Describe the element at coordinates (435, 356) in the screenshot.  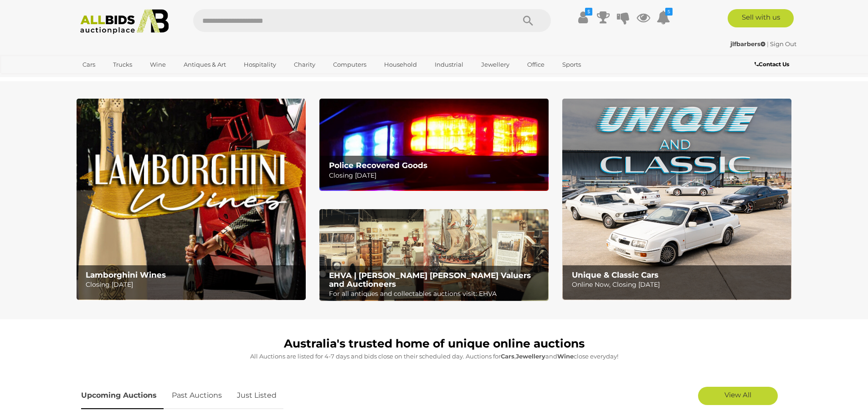
I see `p: All Auctions are listed for 4-7 days and bids close on their scheduled day. Auctions for , and cl...` at that location.